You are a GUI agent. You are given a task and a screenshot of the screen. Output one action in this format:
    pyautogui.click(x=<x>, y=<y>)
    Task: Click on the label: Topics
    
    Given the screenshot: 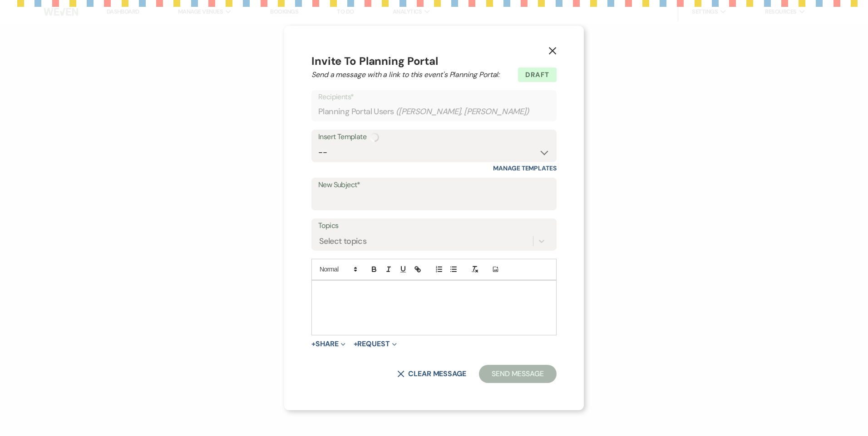 What is the action you would take?
    pyautogui.click(x=434, y=226)
    